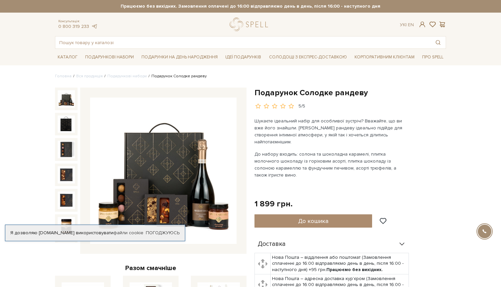 This screenshot has width=501, height=287. What do you see at coordinates (350, 93) in the screenshot?
I see `h1: Подарунок Солодке рандеву` at bounding box center [350, 93].